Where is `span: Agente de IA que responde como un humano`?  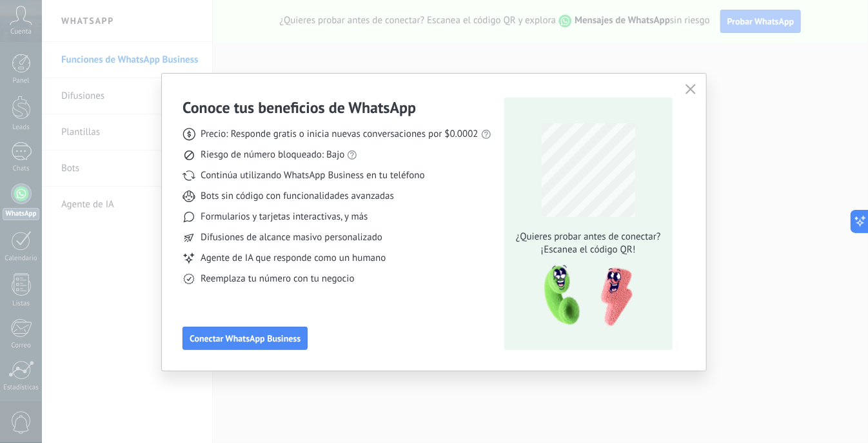
span: Agente de IA que responde como un humano is located at coordinates (293, 258).